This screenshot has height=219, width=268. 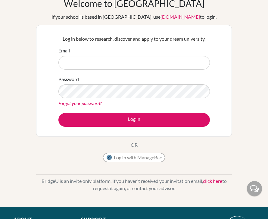 What do you see at coordinates (212, 181) in the screenshot?
I see `a: click here` at bounding box center [212, 181].